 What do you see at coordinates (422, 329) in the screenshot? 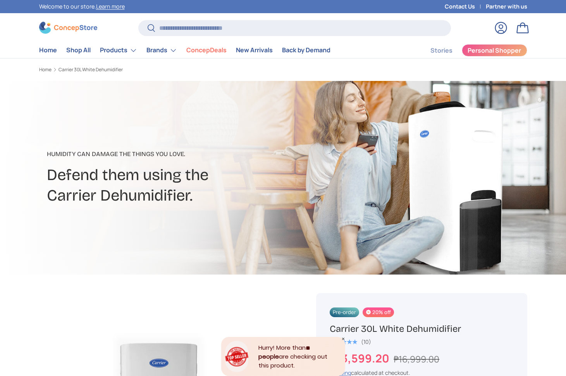
I see `h1: Carrier 30L White Dehumidifier` at bounding box center [422, 329].